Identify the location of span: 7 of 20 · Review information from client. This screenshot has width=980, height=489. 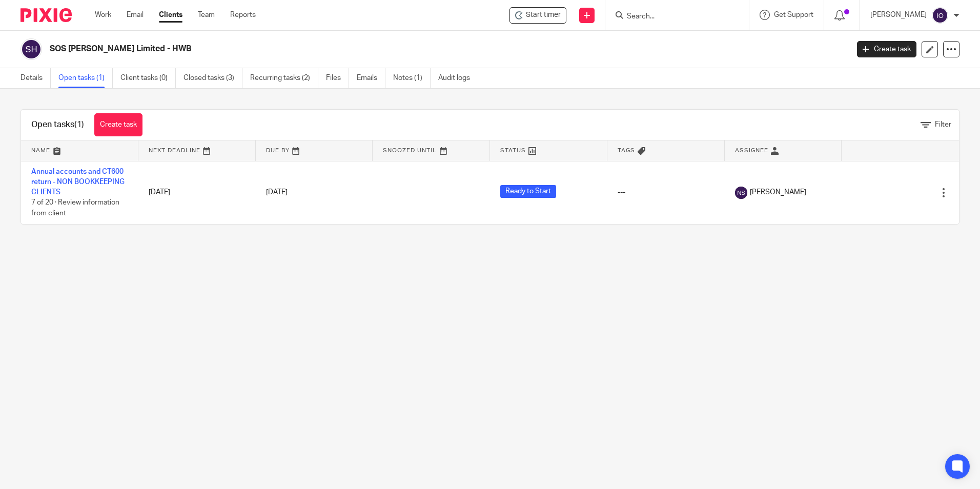
(75, 208).